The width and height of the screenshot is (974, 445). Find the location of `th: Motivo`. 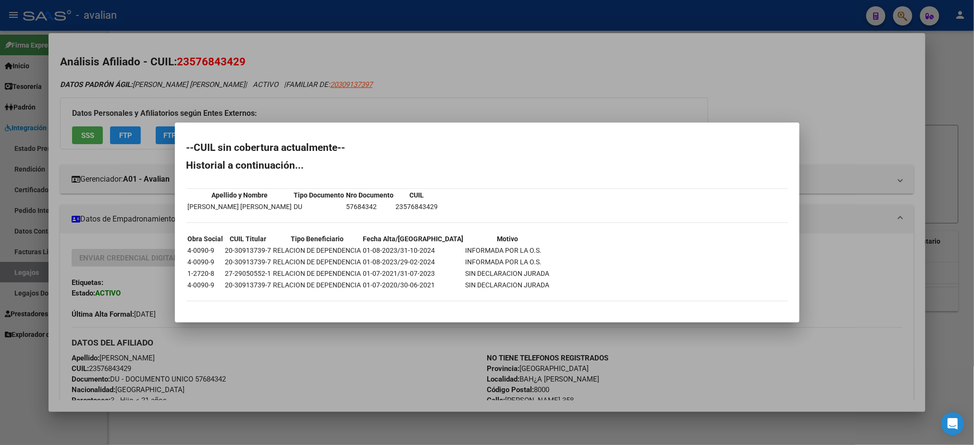

th: Motivo is located at coordinates (508, 239).